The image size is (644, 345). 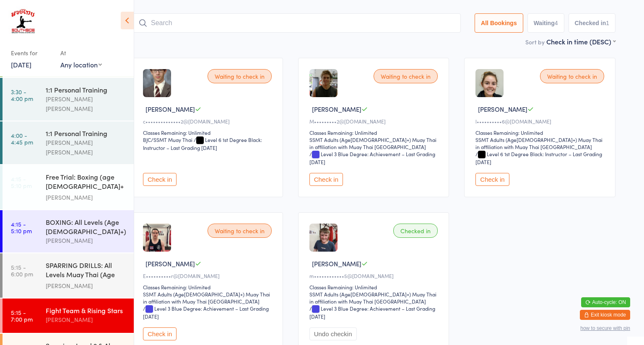 I want to click on img: image1702028556.png, so click(x=157, y=83).